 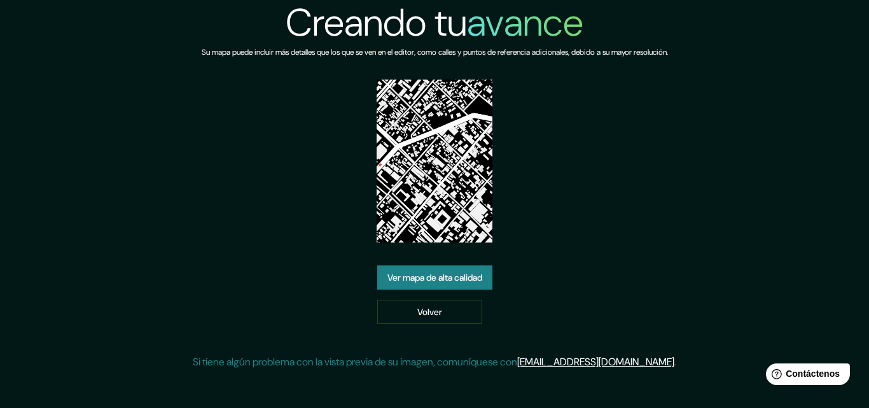 What do you see at coordinates (434, 277) in the screenshot?
I see `a: Ver mapa de alta calidad` at bounding box center [434, 277].